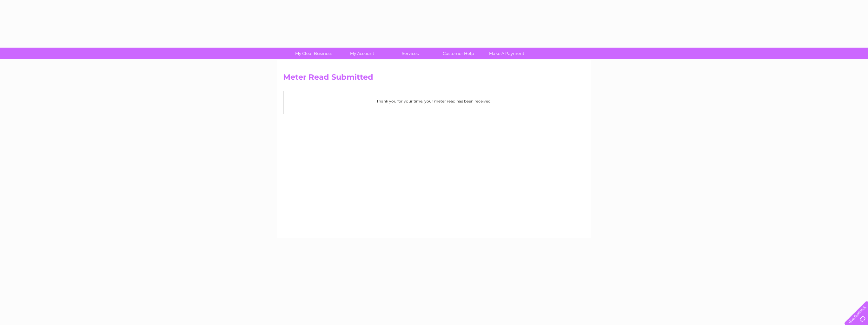 The height and width of the screenshot is (325, 868). Describe the element at coordinates (314, 54) in the screenshot. I see `a: My Clear Business` at that location.